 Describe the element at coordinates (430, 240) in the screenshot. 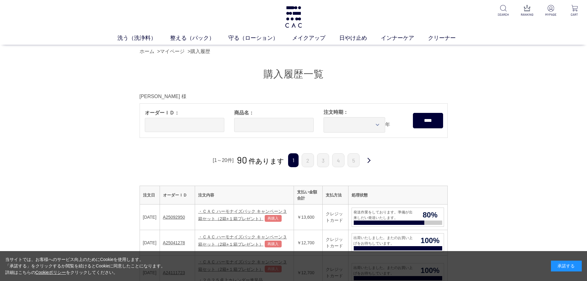

I see `span: 100%` at that location.